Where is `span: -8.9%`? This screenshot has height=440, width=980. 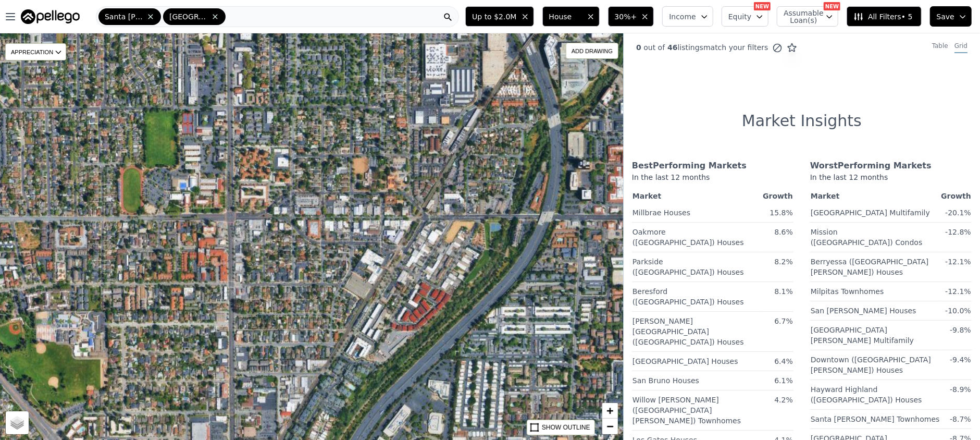
span: -8.9% is located at coordinates (961, 389).